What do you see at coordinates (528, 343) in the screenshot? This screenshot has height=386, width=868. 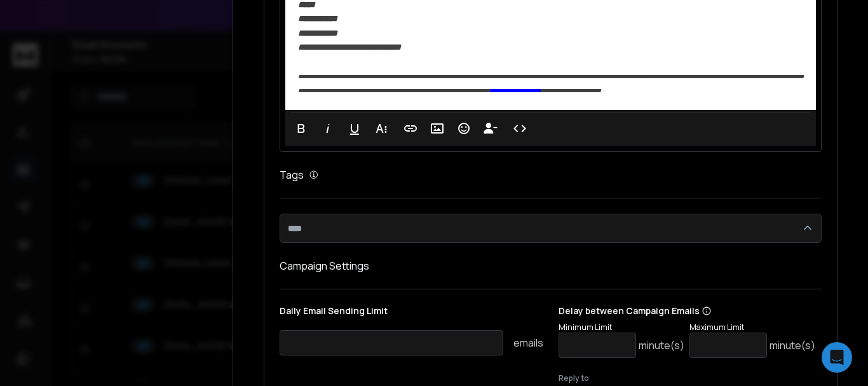 I see `p: emails` at bounding box center [528, 343].